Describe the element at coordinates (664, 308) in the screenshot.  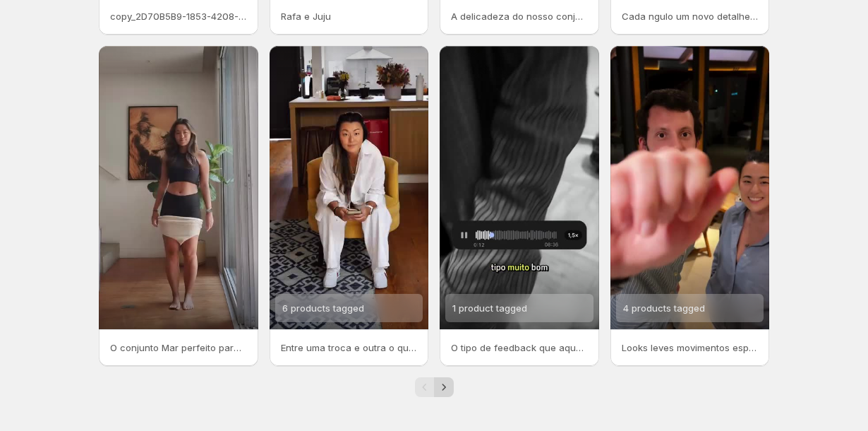
I see `span: 4 products tagged` at that location.